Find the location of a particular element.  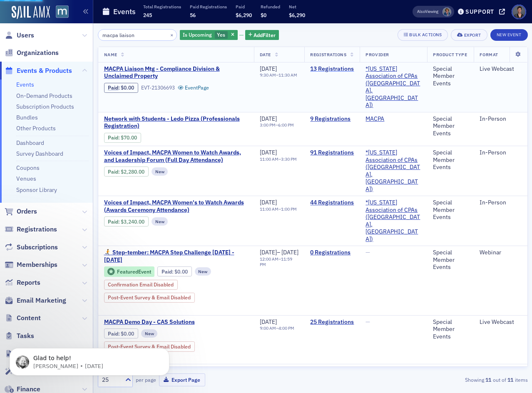

div: Special Member Events is located at coordinates (450, 160).